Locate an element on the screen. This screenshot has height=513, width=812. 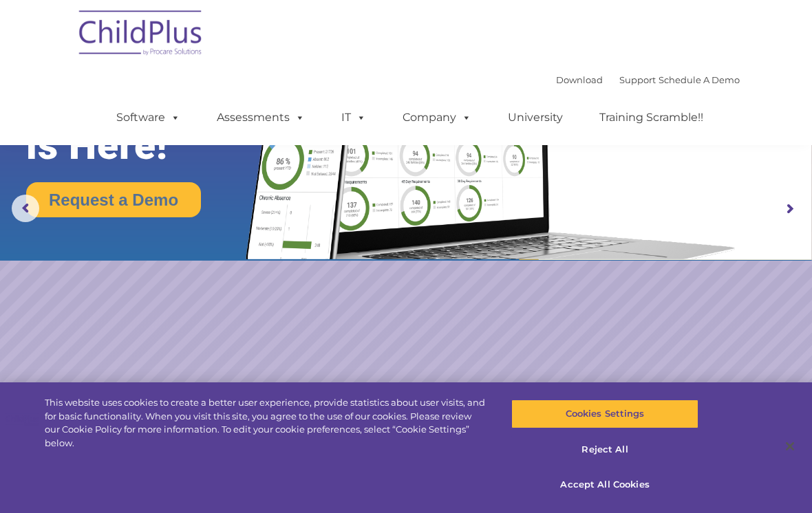
img: ChildPlus by Procare Solutions is located at coordinates (141, 35).